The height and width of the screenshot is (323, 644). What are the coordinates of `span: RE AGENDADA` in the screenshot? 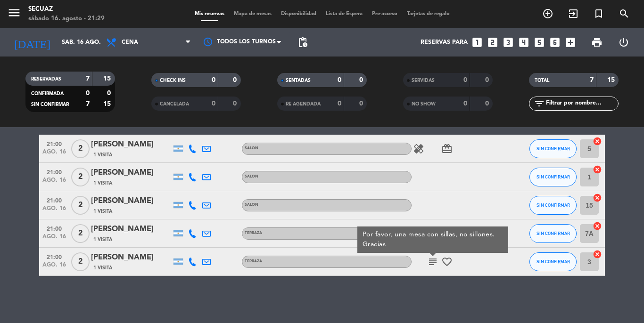 It's located at (303, 104).